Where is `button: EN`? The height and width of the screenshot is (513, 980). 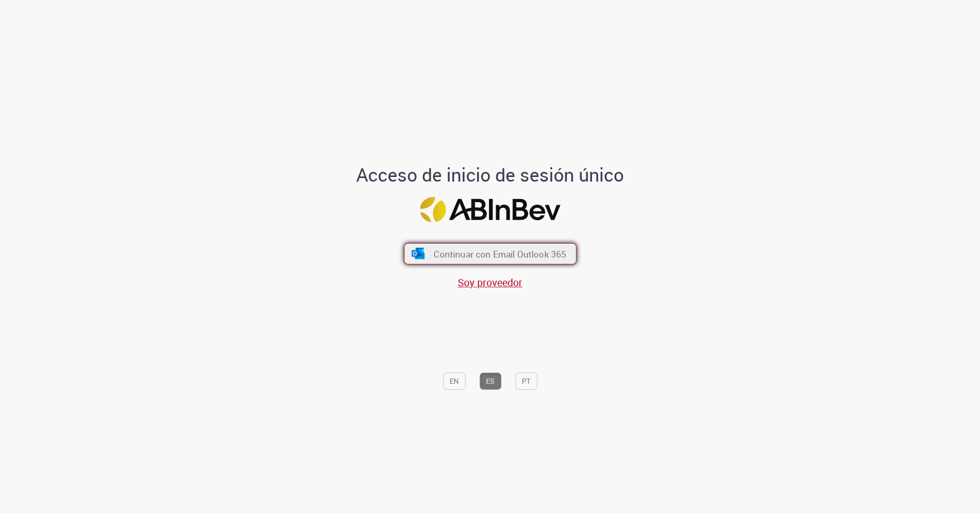
button: EN is located at coordinates (454, 381).